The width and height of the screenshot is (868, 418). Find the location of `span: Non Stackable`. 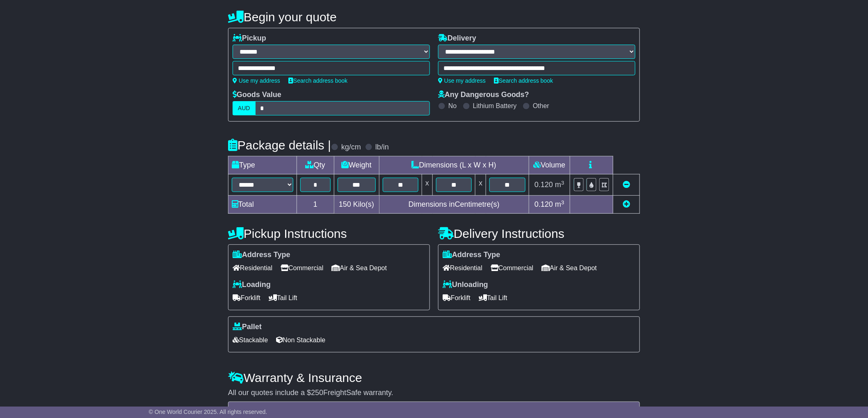

span: Non Stackable is located at coordinates (301, 340).